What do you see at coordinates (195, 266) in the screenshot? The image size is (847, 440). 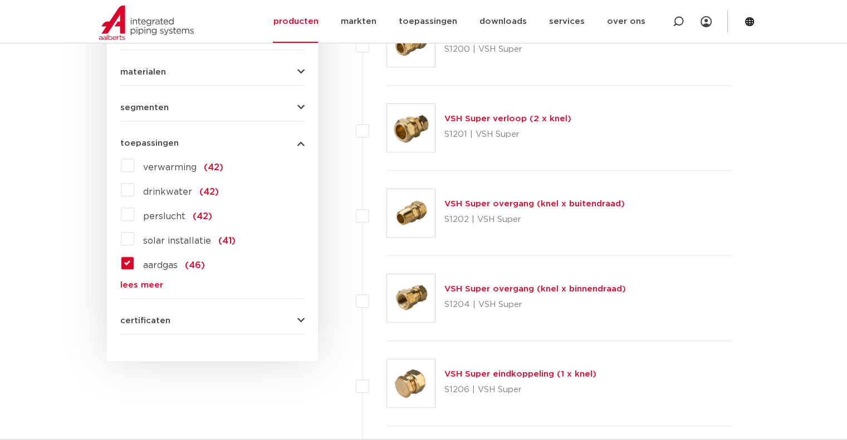 I see `span: (46)` at bounding box center [195, 266].